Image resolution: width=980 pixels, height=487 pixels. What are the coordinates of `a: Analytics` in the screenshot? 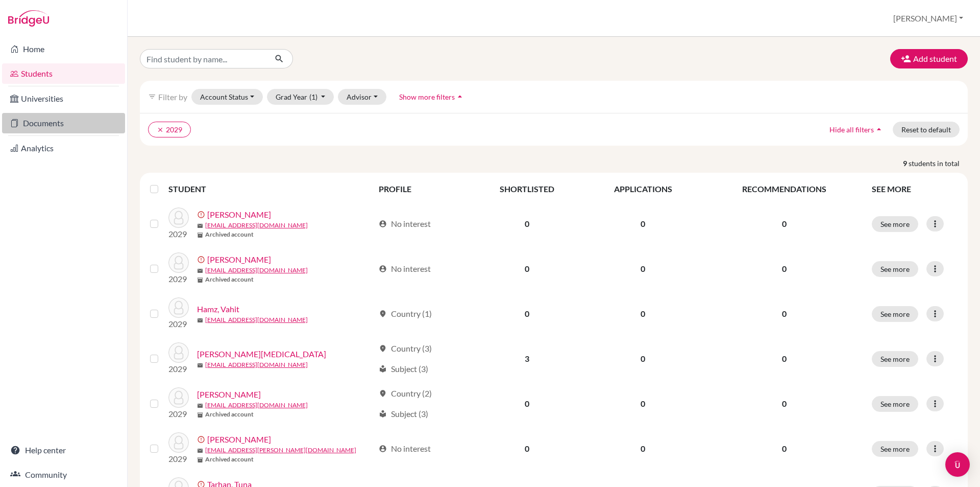 It's located at (63, 148).